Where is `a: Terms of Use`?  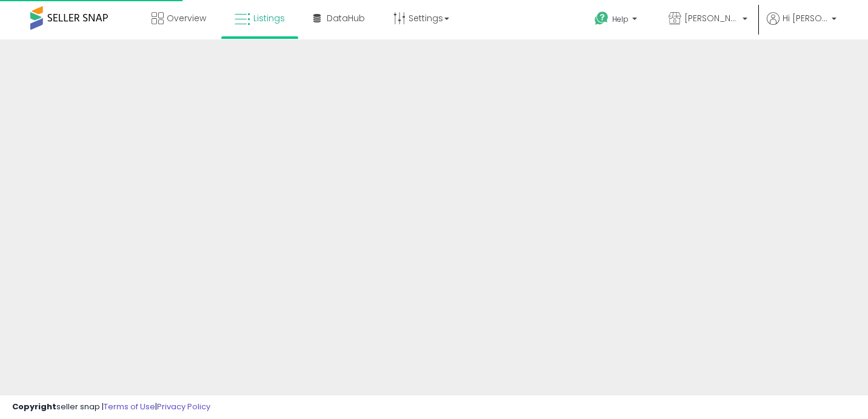 a: Terms of Use is located at coordinates (129, 406).